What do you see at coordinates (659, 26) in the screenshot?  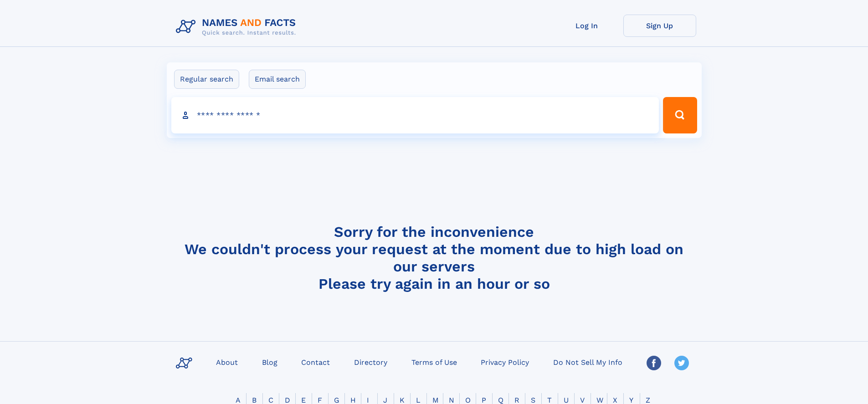 I see `a: Sign Up` at bounding box center [659, 26].